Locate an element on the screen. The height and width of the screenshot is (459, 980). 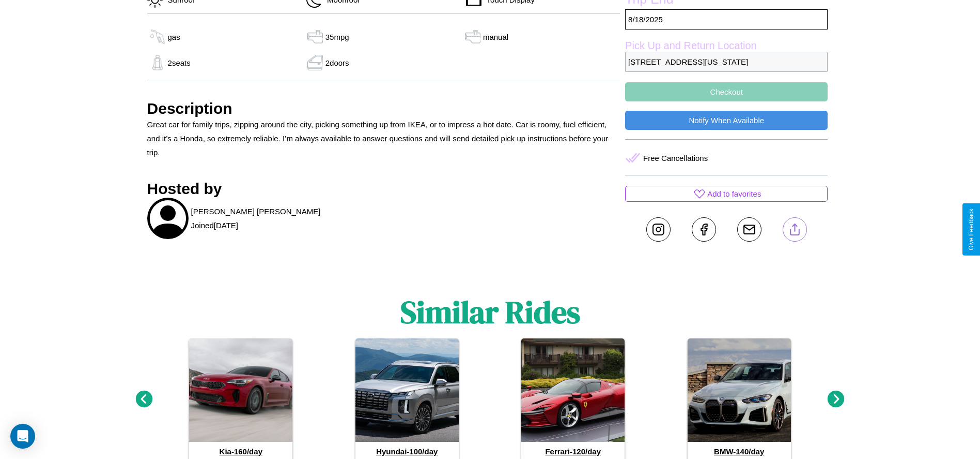
p: manual is located at coordinates (495, 37).